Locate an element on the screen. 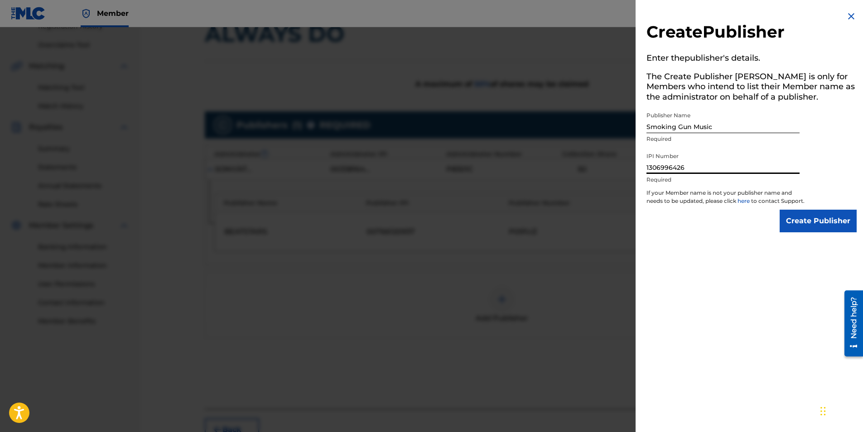  img: Top Rightsholder is located at coordinates (86, 14).